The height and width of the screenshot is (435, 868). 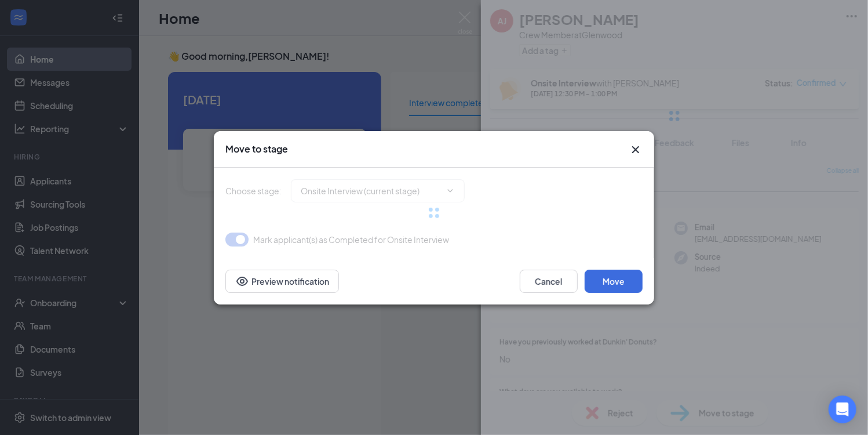 I want to click on svg: Cross, so click(x=636, y=150).